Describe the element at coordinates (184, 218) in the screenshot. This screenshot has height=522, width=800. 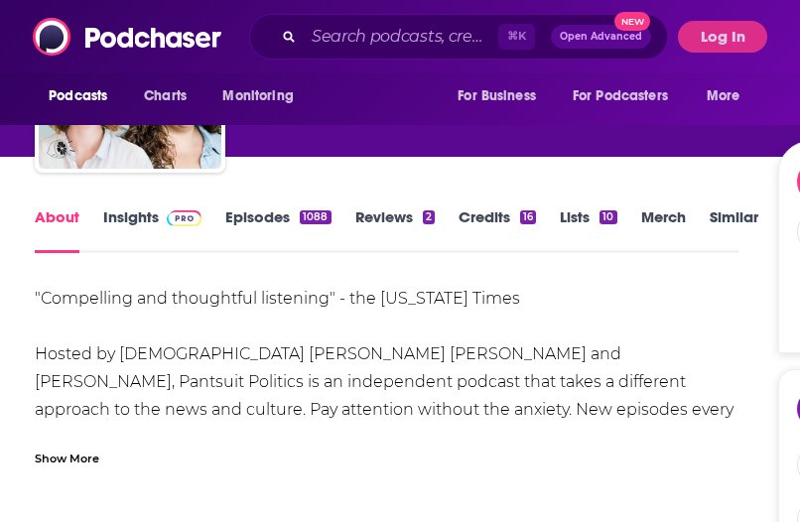
I see `img: Podchaser Pro` at that location.